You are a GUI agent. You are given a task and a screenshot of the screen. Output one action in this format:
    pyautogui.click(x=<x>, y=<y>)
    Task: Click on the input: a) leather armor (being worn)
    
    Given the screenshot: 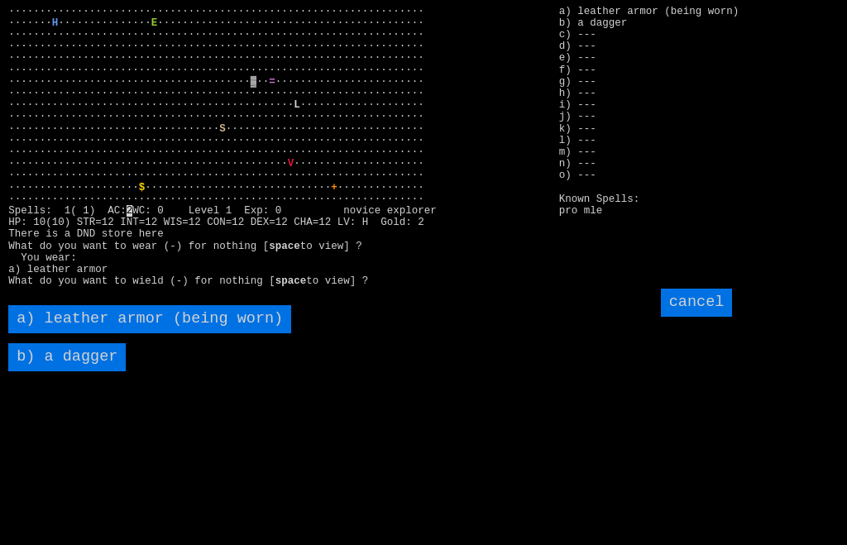 What is the action you would take?
    pyautogui.click(x=150, y=319)
    